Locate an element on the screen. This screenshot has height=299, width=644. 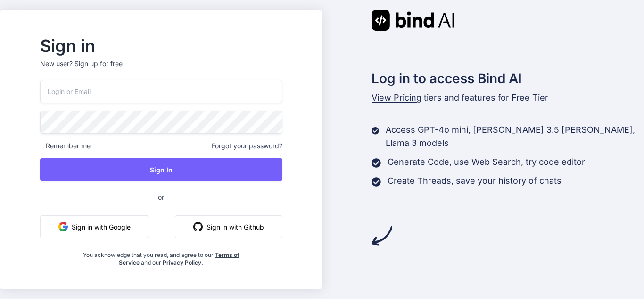
h2: Sign in is located at coordinates (162, 46).